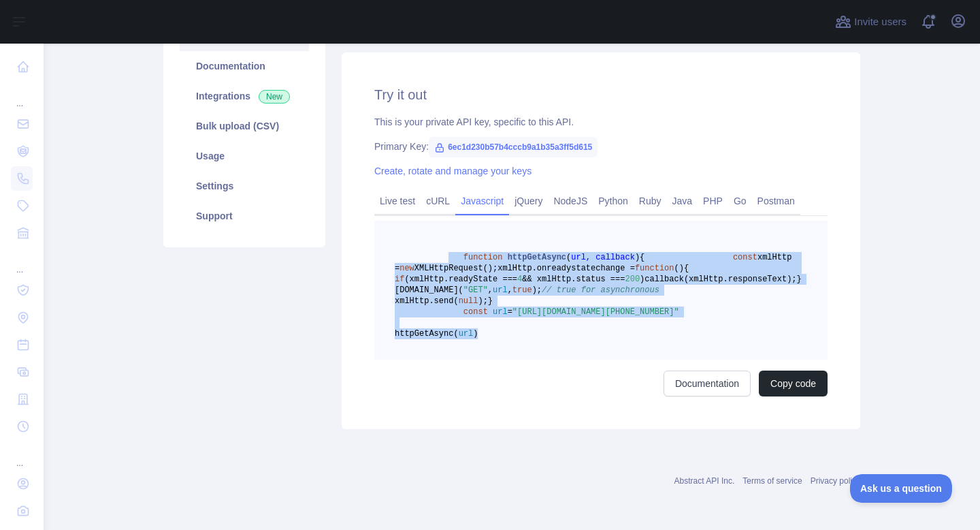  I want to click on button: Copy code, so click(793, 383).